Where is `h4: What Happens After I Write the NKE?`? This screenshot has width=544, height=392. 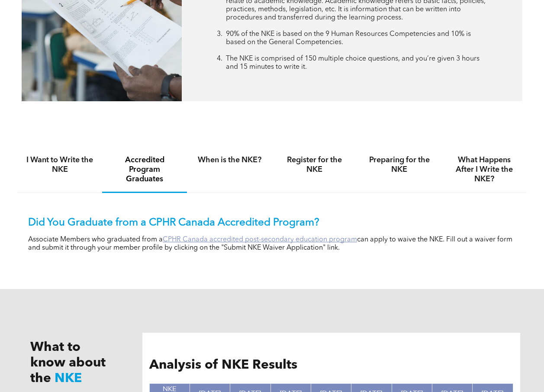
h4: What Happens After I Write the NKE? is located at coordinates (485, 170).